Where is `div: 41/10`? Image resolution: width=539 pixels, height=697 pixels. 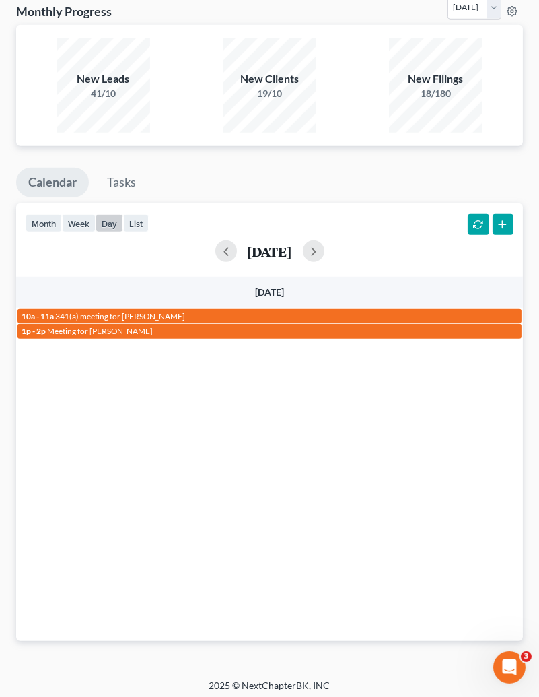
div: 41/10 is located at coordinates (104, 94).